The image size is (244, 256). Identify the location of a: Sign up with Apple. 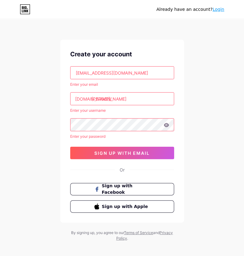
(122, 207).